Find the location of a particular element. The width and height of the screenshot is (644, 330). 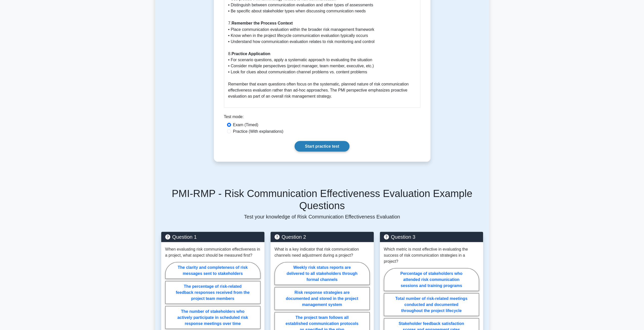

b: Practice Application is located at coordinates (251, 53).